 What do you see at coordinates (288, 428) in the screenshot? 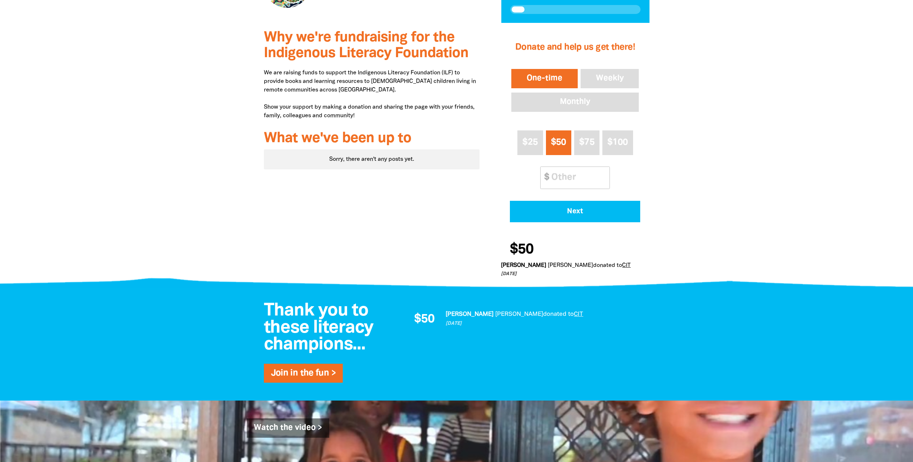
I see `a: Watch the video >` at bounding box center [288, 428].